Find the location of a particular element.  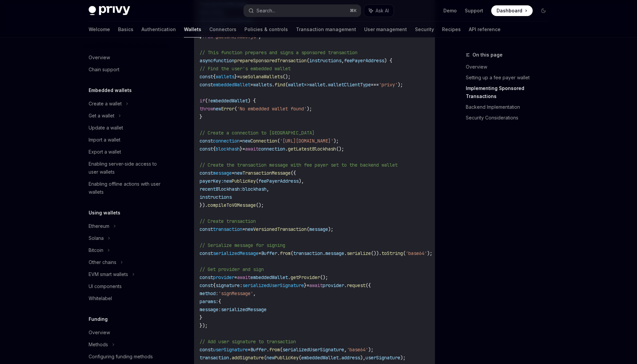

h5: Embedded wallets is located at coordinates (110, 90).